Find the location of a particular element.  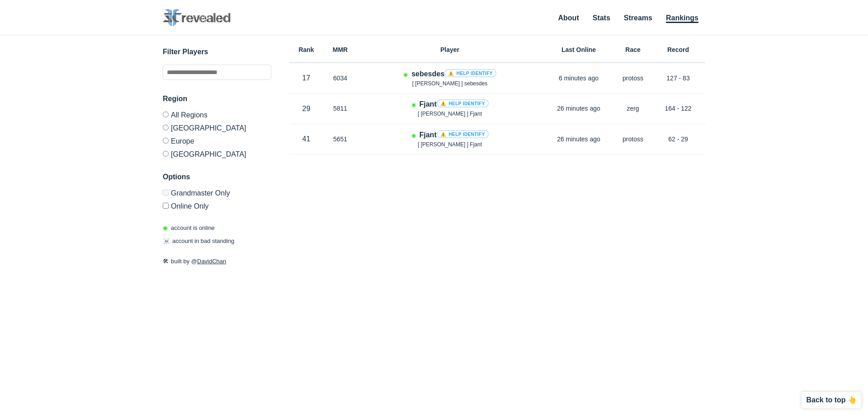

h6: Player is located at coordinates (450, 50).